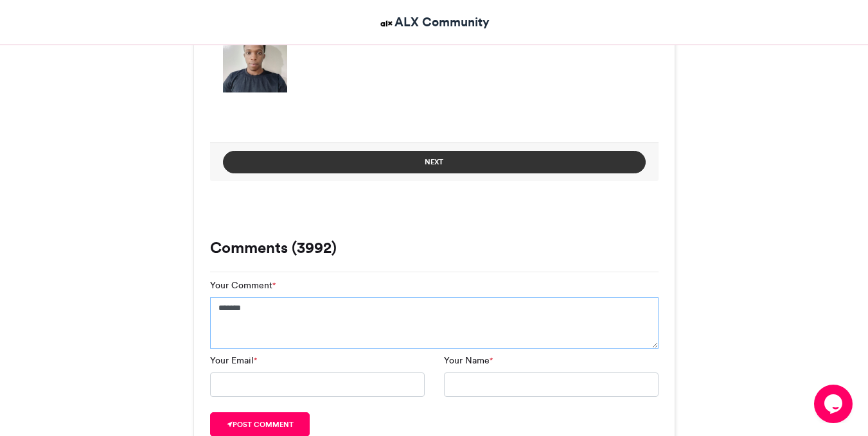 The width and height of the screenshot is (868, 436). Describe the element at coordinates (434, 22) in the screenshot. I see `a: ALX Community` at that location.